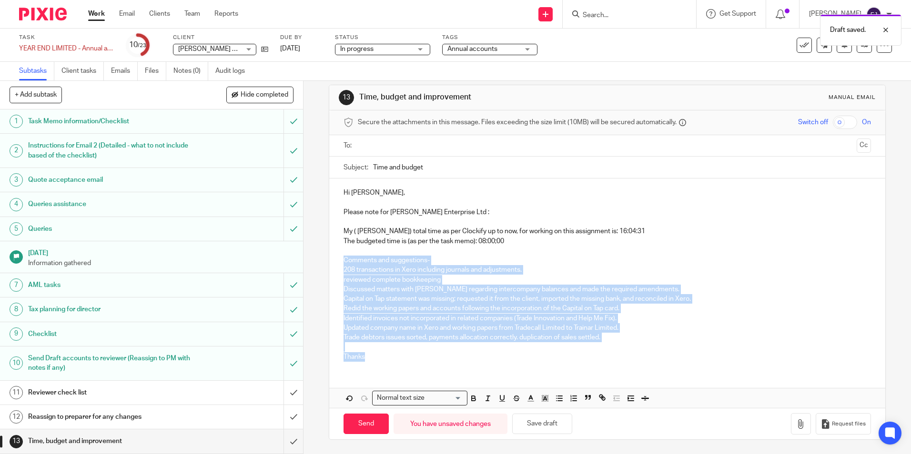  Describe the element at coordinates (490, 38) in the screenshot. I see `label: Tags` at that location.